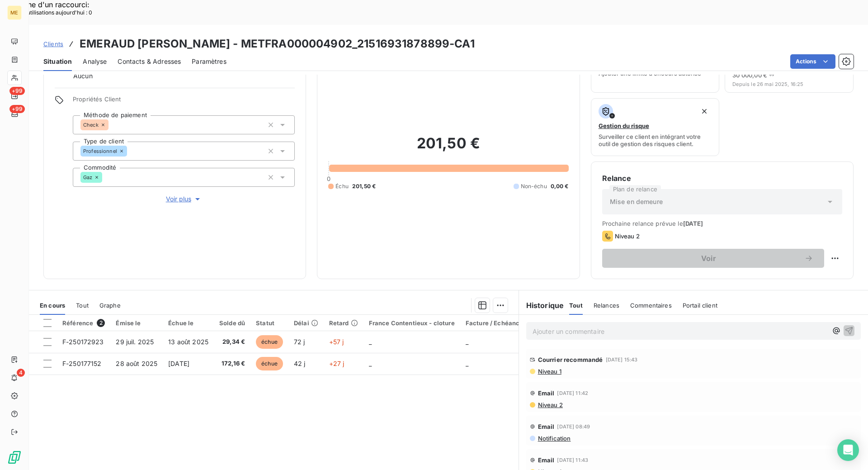 The width and height of the screenshot is (868, 470). Describe the element at coordinates (534, 186) in the screenshot. I see `span: Non-échu` at that location.